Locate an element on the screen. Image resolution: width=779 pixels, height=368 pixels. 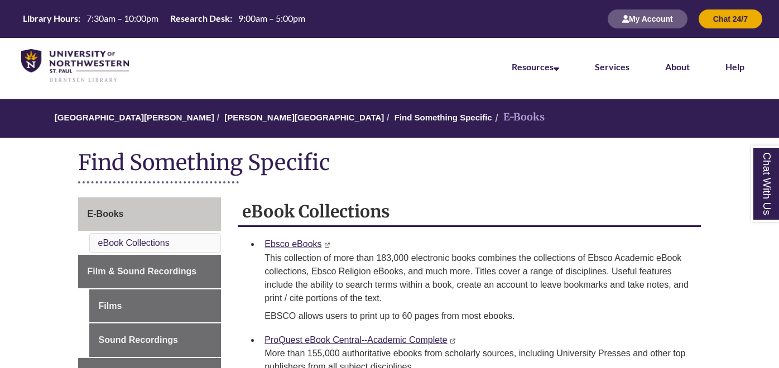
li: E-Books is located at coordinates (518, 117).